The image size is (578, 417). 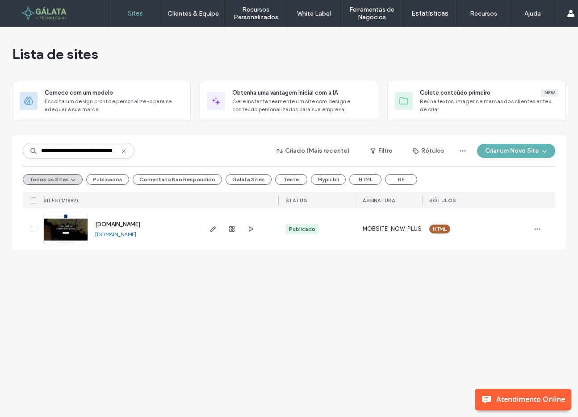 I want to click on span: Sites (1/1882), so click(x=61, y=200).